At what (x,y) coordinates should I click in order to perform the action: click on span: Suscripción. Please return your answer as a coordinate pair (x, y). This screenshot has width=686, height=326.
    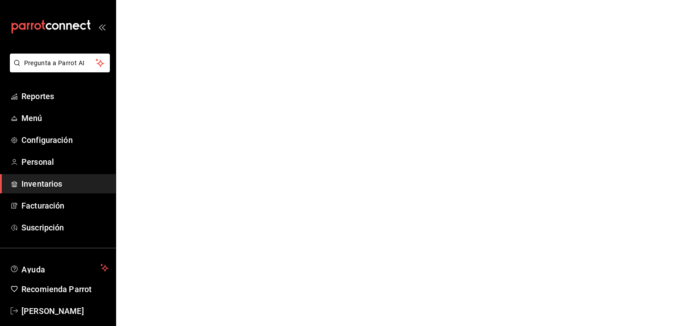
    Looking at the image, I should click on (65, 227).